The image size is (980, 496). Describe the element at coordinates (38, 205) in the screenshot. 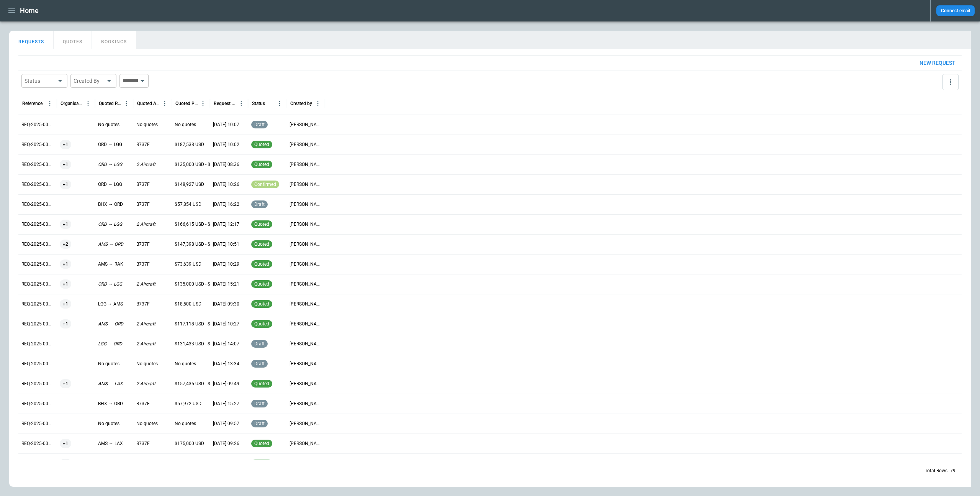

I see `p: REQ-2025-000073` at that location.